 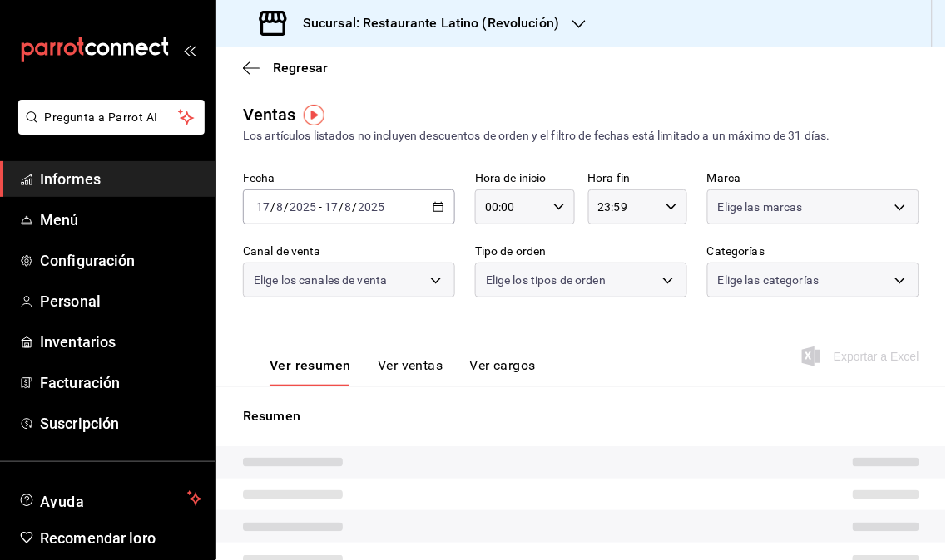 What do you see at coordinates (270, 114) in the screenshot?
I see `font: Ventas` at bounding box center [270, 114].